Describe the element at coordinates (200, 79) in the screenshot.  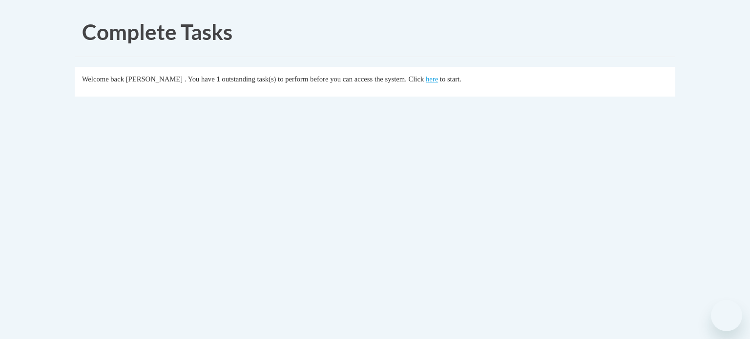
I see `span: . You have` at that location.